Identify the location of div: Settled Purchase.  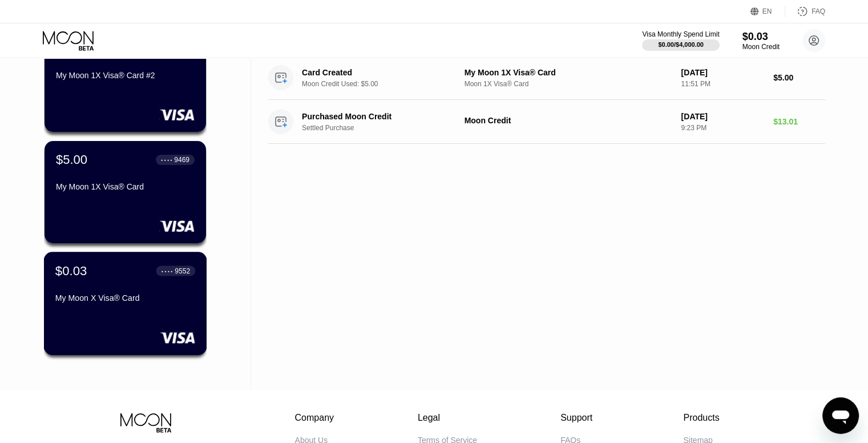
(386, 128).